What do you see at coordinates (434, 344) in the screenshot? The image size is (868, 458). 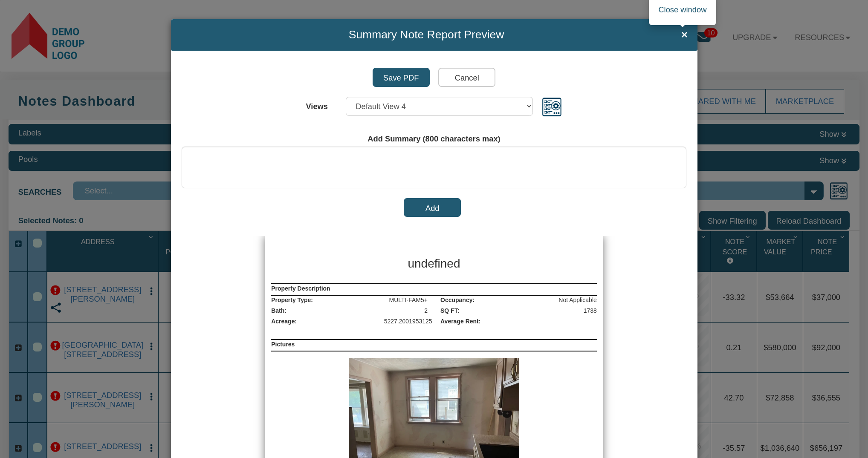 I see `label: Pictures` at bounding box center [434, 344].